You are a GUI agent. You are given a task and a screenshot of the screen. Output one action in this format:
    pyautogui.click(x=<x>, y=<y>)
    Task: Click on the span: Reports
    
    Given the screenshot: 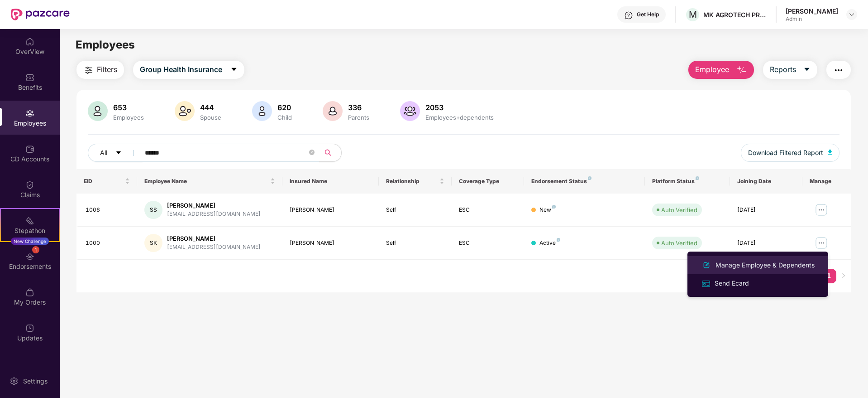 What is the action you would take?
    pyautogui.click(x=783, y=69)
    